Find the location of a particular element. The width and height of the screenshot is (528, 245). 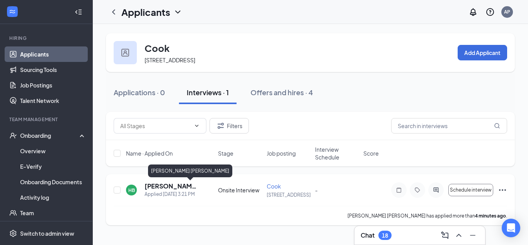

svg: WorkstreamLogo is located at coordinates (12, 12).